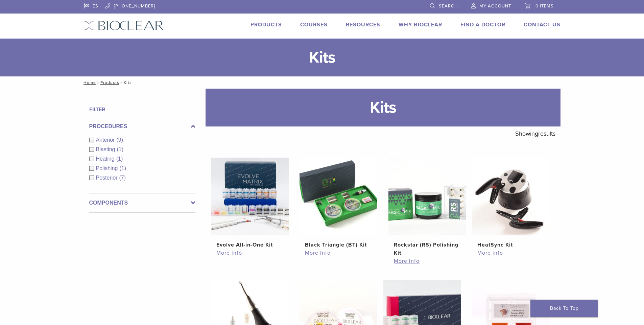 The width and height of the screenshot is (644, 325). What do you see at coordinates (124, 26) in the screenshot?
I see `img: Bioclear` at bounding box center [124, 26].